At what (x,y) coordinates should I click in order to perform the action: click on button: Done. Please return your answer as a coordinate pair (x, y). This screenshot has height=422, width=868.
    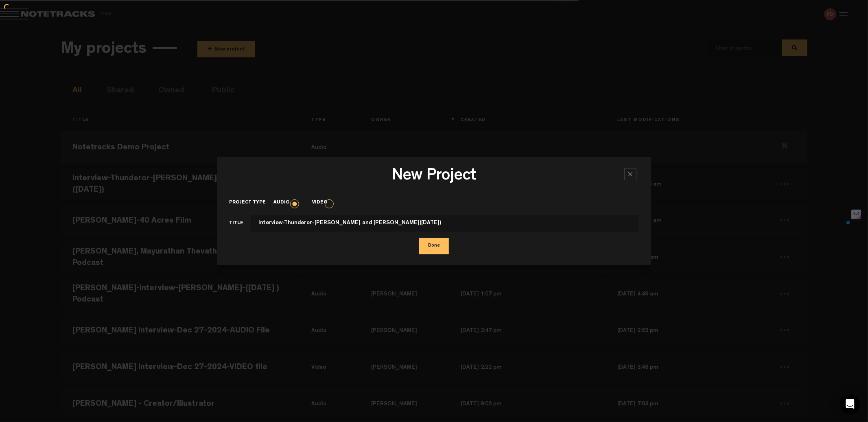
    Looking at the image, I should click on (434, 246).